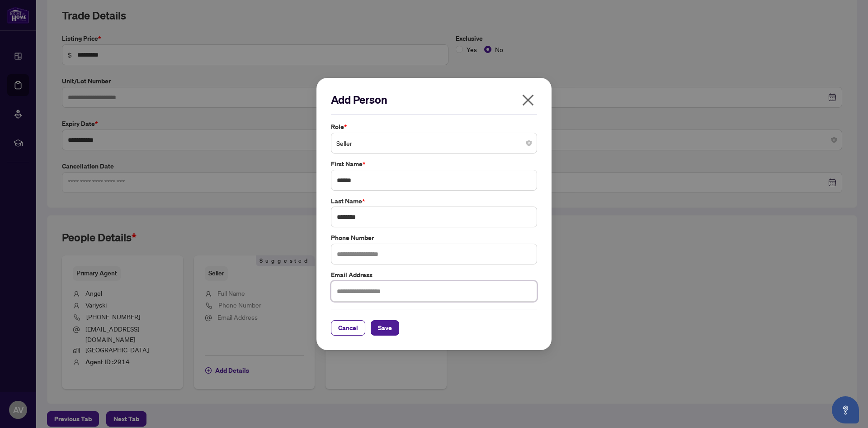 This screenshot has height=428, width=868. What do you see at coordinates (434, 237) in the screenshot?
I see `label: Phone Number` at bounding box center [434, 237].